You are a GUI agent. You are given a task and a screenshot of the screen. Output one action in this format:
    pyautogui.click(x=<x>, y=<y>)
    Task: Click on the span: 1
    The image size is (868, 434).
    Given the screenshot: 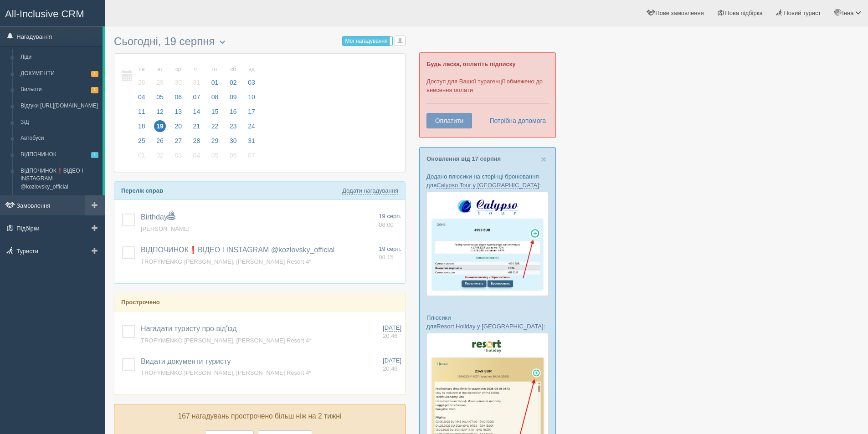 What is the action you would take?
    pyautogui.click(x=95, y=74)
    